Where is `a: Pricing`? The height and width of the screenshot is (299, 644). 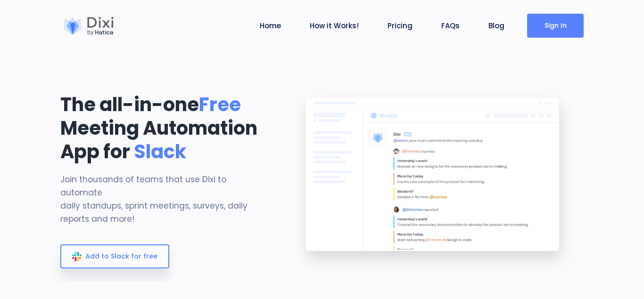
a: Pricing is located at coordinates (400, 25).